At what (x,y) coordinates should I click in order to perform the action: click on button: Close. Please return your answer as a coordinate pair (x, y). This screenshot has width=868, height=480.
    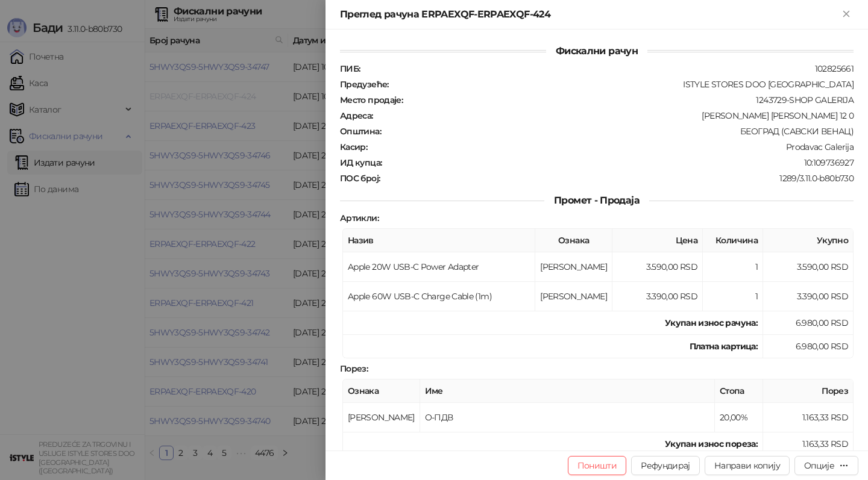
    Looking at the image, I should click on (846, 14).